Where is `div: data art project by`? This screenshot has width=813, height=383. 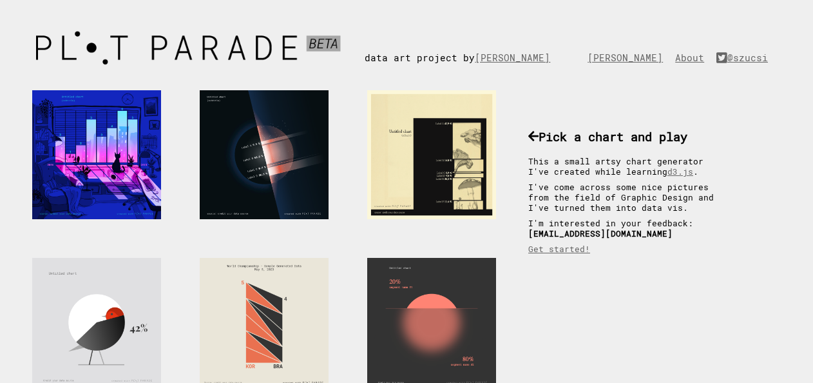
div: data art project by is located at coordinates (467, 44).